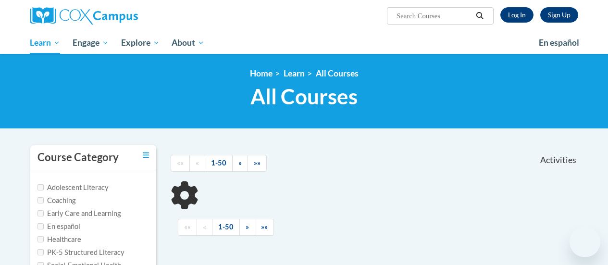 The width and height of the screenshot is (608, 265). I want to click on span: Activities, so click(558, 160).